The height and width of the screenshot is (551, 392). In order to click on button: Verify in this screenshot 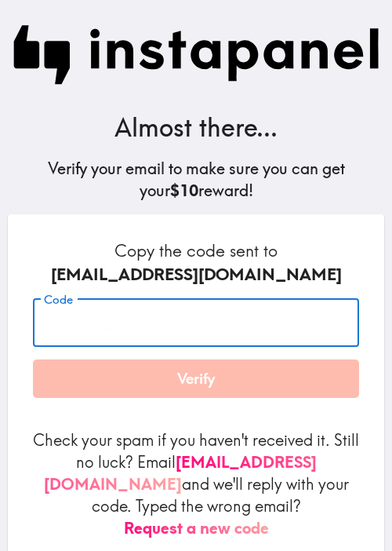, I will do `click(196, 379)`.